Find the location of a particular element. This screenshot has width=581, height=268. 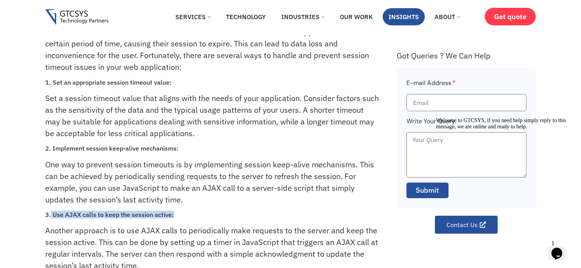

span: Welcome to GTCSYS, if you need help simply reply to this message, we are online and ready to help. is located at coordinates (68, 9).